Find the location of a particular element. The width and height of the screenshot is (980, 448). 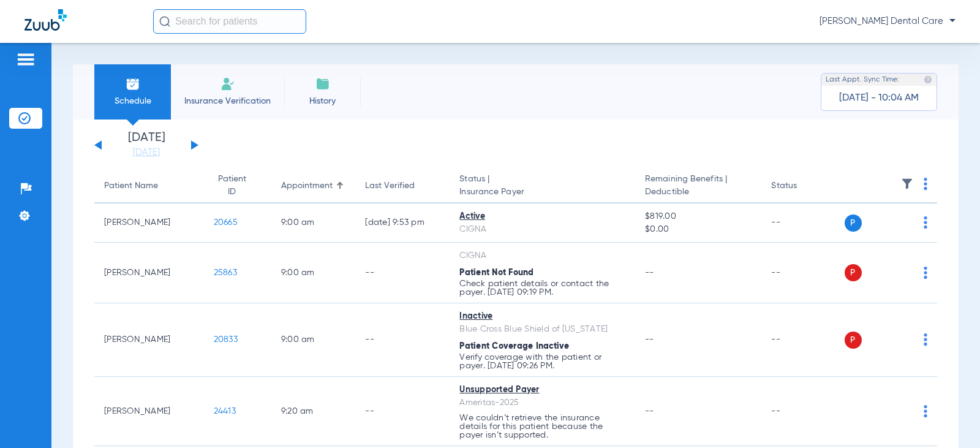

span: 20665 is located at coordinates (225, 223).